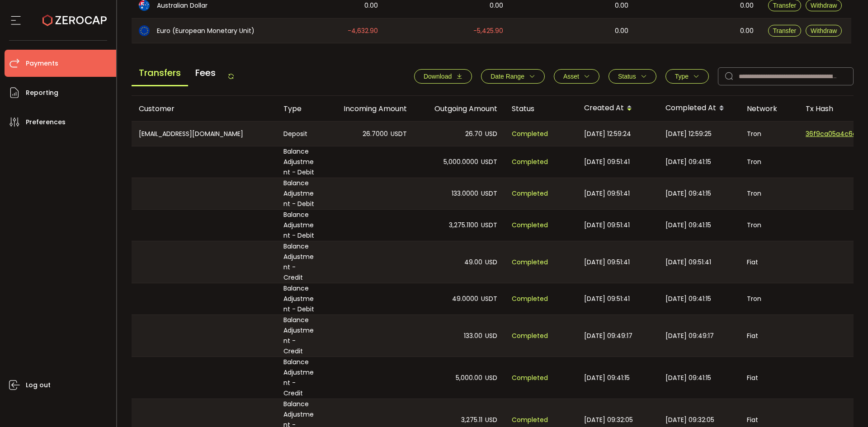 This screenshot has width=868, height=427. Describe the element at coordinates (463, 225) in the screenshot. I see `span: 3,275.1100` at that location.